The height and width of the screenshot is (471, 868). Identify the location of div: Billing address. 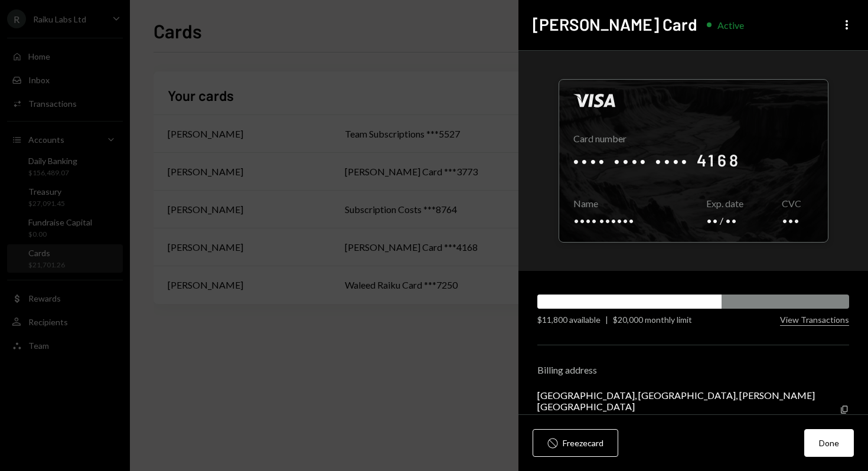
(693, 370).